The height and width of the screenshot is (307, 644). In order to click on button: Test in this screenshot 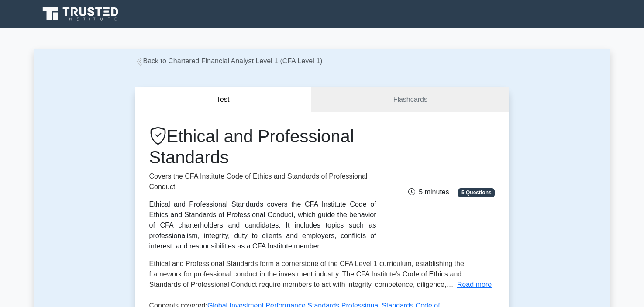, I will do `click(223, 99)`.